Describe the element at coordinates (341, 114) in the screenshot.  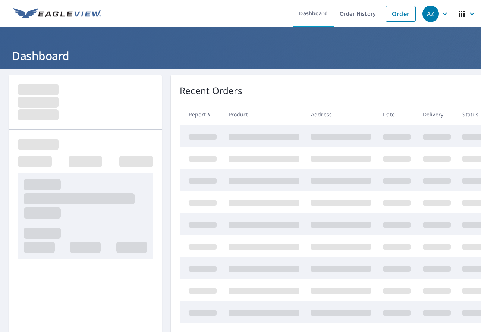
I see `th: Address` at that location.